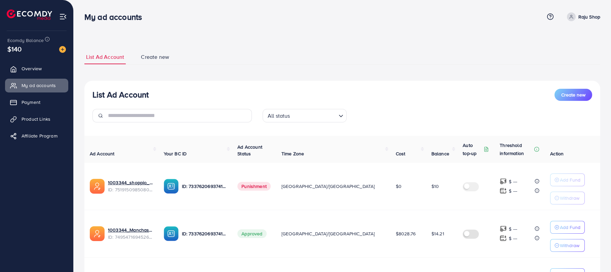  What do you see at coordinates (557, 154) in the screenshot?
I see `span: Action` at bounding box center [557, 154].